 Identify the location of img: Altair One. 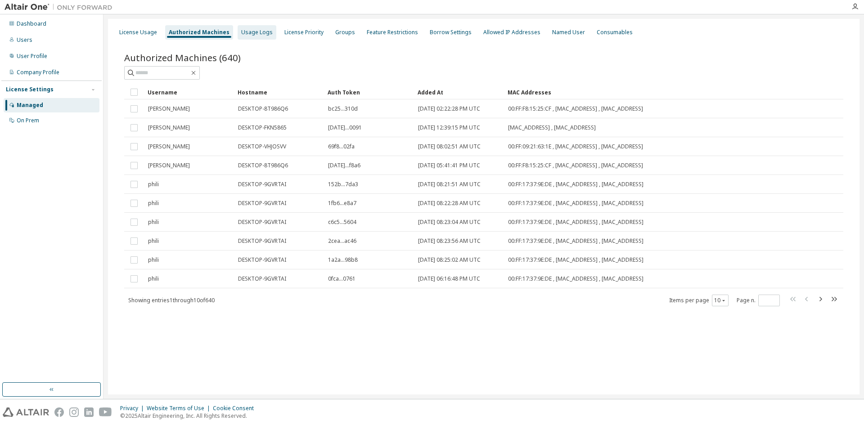
(61, 7).